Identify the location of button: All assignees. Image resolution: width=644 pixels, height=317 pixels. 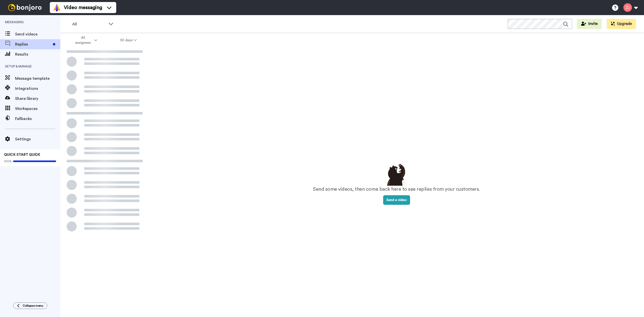
(85, 40).